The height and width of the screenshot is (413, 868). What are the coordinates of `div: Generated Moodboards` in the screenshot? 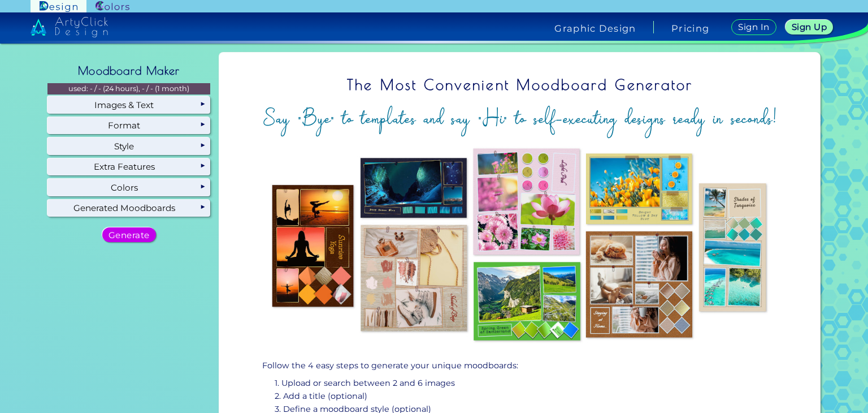 It's located at (129, 208).